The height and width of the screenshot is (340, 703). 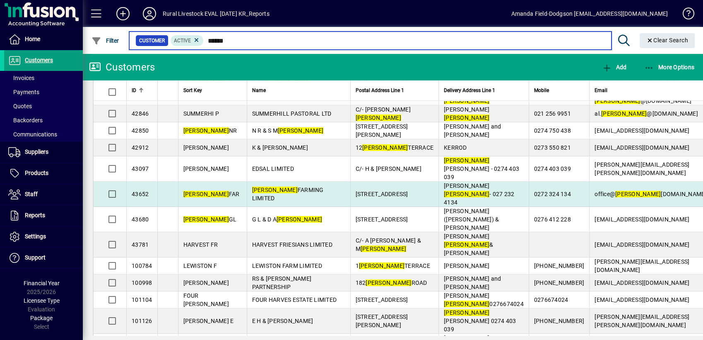 I want to click on a: Knowledge Base, so click(x=685, y=15).